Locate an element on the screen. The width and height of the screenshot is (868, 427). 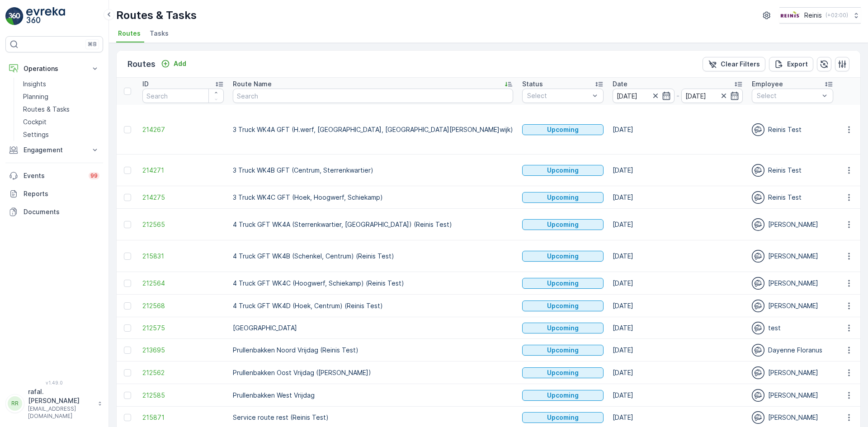
p: Routes & Tasks is located at coordinates (46, 109).